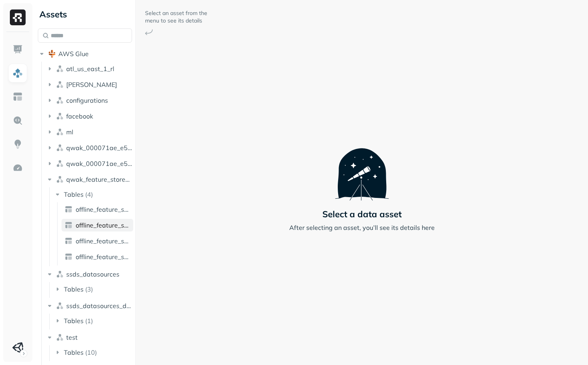  Describe the element at coordinates (87, 101) in the screenshot. I see `span: configurations` at that location.